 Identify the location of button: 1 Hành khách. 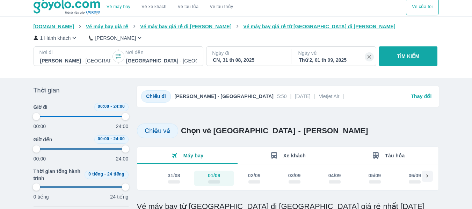
(56, 38).